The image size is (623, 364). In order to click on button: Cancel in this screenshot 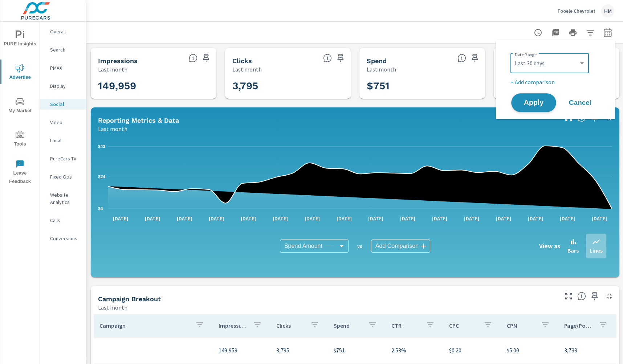, I will do `click(580, 103)`.